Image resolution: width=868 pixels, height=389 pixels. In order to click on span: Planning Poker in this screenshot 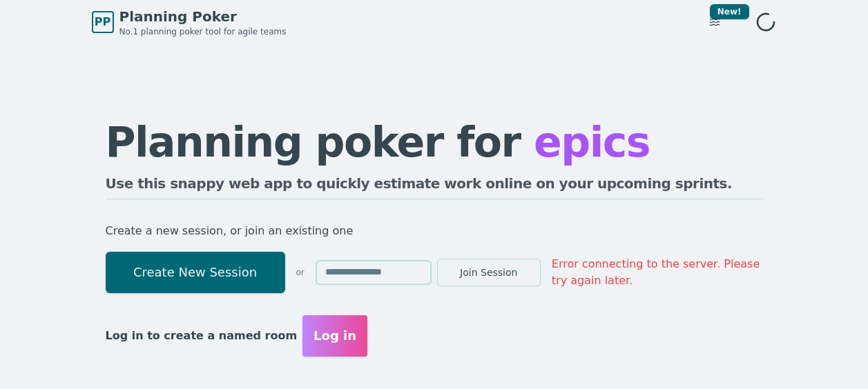, I will do `click(203, 17)`.